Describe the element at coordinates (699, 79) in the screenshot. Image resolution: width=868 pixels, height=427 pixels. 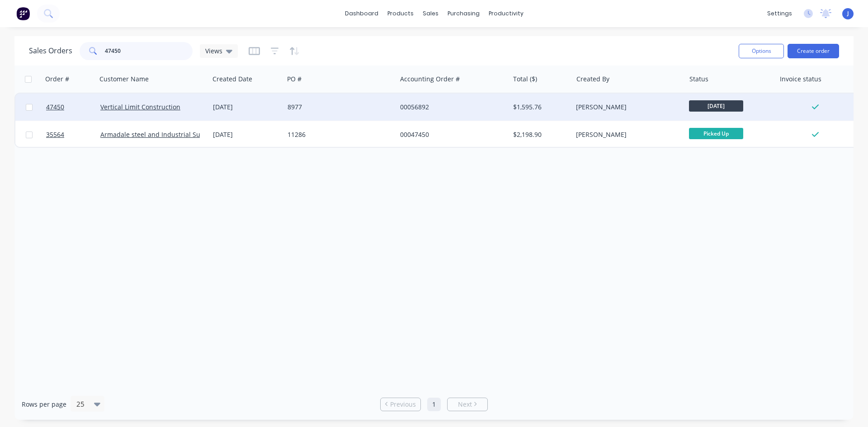
I see `div: Status` at that location.